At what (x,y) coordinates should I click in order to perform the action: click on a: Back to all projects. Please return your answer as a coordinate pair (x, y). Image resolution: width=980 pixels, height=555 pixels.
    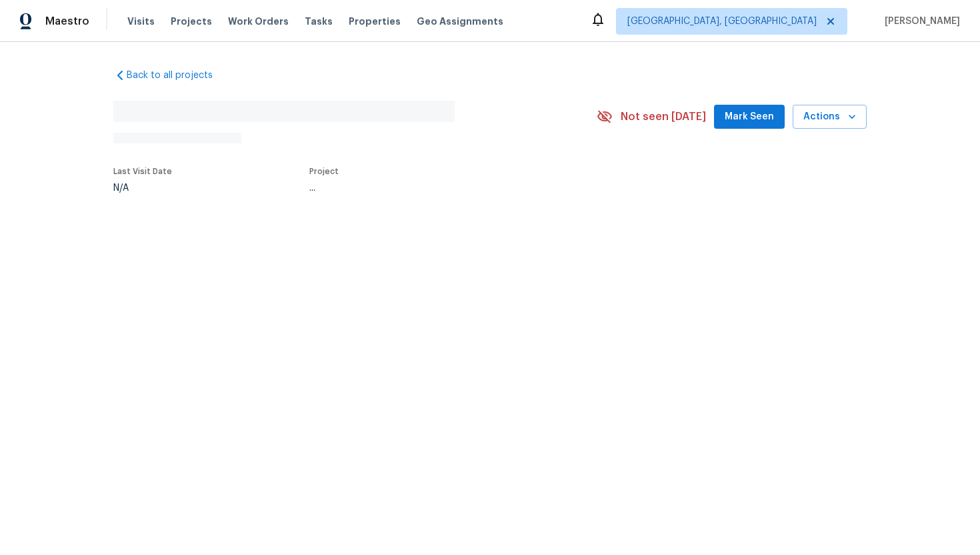
    Looking at the image, I should click on (177, 76).